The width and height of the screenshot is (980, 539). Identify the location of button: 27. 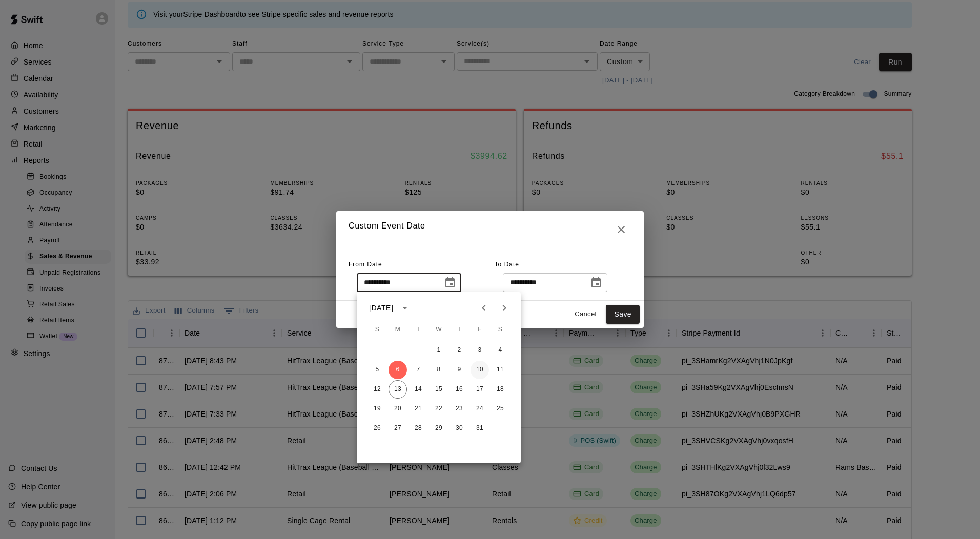
(398, 428).